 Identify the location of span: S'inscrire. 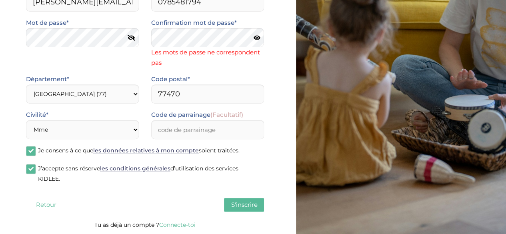
(244, 204).